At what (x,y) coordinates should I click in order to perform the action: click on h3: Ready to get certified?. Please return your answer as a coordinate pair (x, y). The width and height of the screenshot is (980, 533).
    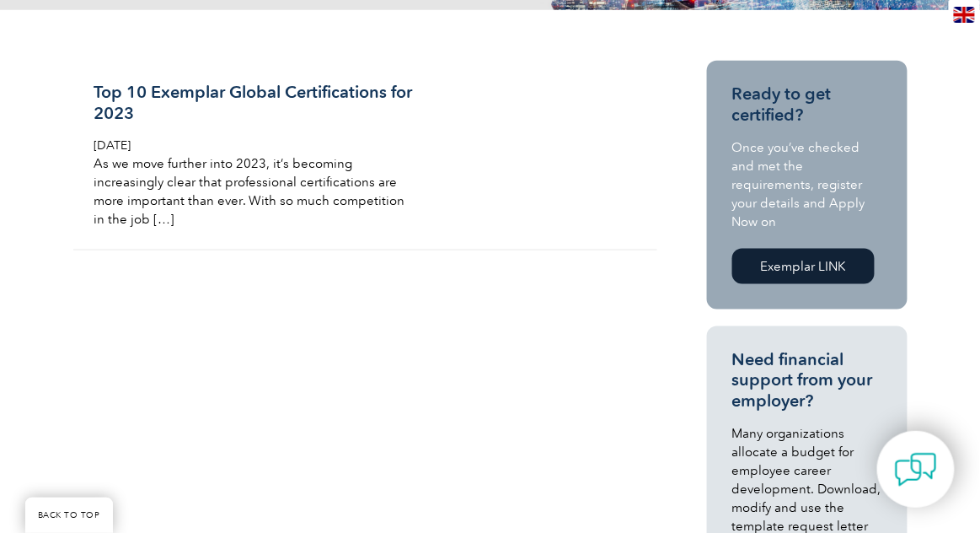
    Looking at the image, I should click on (807, 104).